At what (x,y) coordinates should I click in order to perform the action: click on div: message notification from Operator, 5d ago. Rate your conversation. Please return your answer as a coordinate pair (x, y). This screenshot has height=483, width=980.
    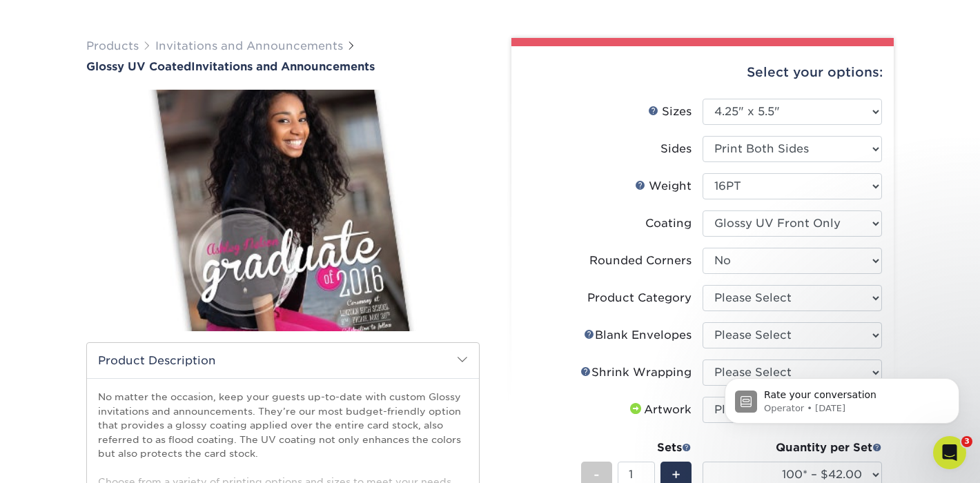
    Looking at the image, I should click on (138, 52).